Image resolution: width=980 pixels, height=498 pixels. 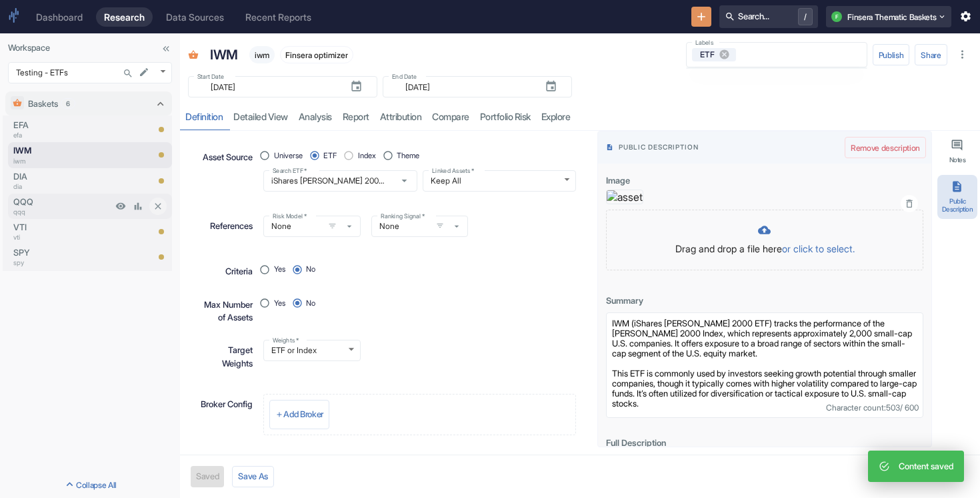 I want to click on p: Broker Config, so click(x=226, y=404).